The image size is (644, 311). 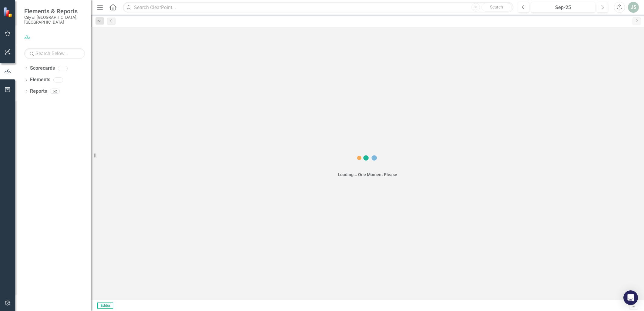 What do you see at coordinates (496, 7) in the screenshot?
I see `span: Search` at bounding box center [496, 7].